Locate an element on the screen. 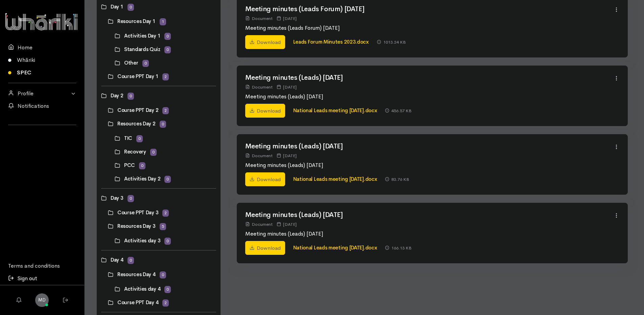 The width and height of the screenshot is (644, 315). a: MD is located at coordinates (42, 300).